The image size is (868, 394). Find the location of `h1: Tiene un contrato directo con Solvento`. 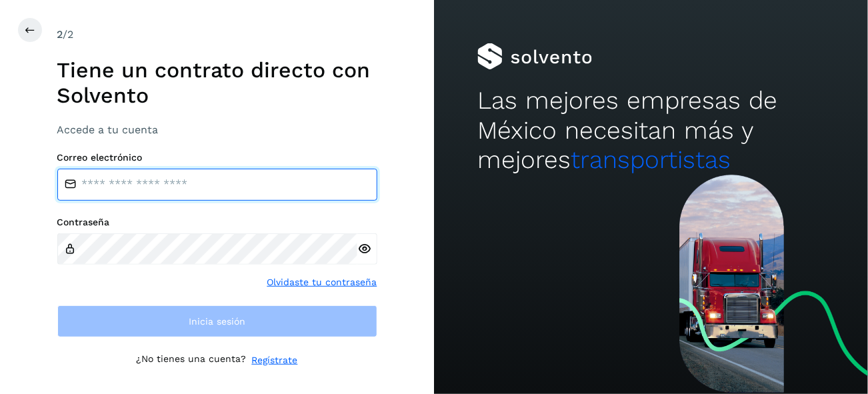

h1: Tiene un contrato directo con Solvento is located at coordinates (217, 83).